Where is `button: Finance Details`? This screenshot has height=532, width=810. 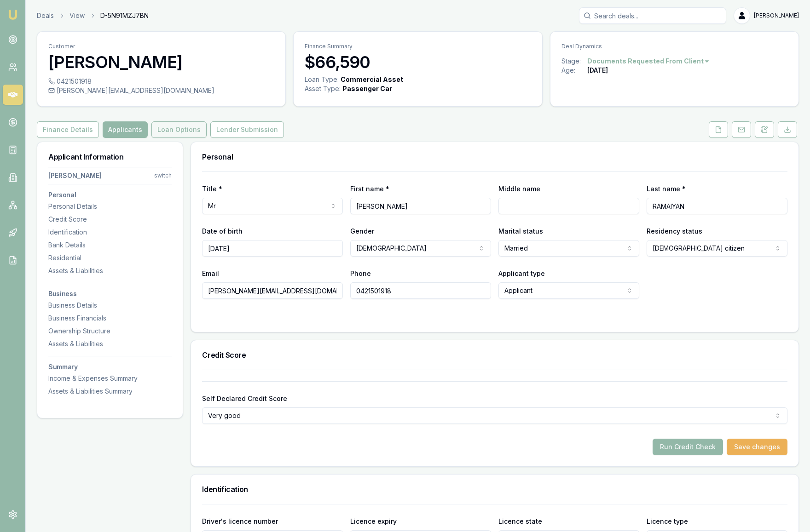 button: Finance Details is located at coordinates (68, 129).